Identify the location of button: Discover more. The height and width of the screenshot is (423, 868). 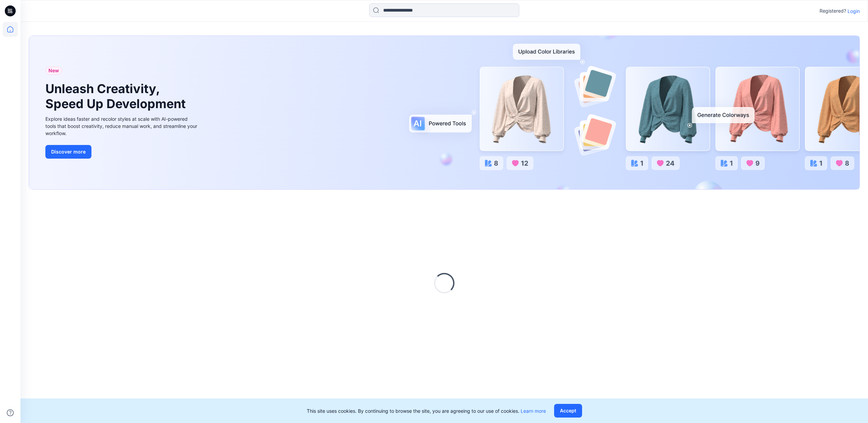
(68, 152).